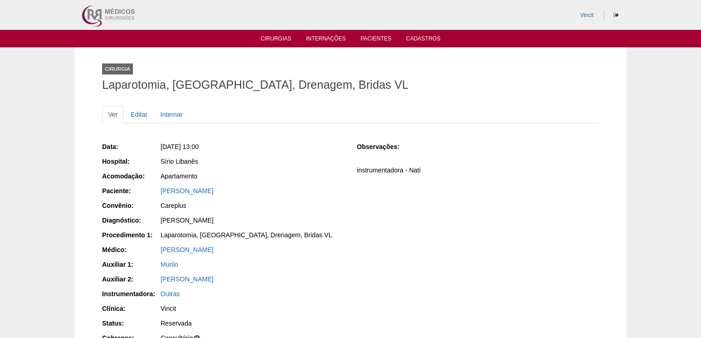  Describe the element at coordinates (117, 69) in the screenshot. I see `div: Cirurgia` at that location.